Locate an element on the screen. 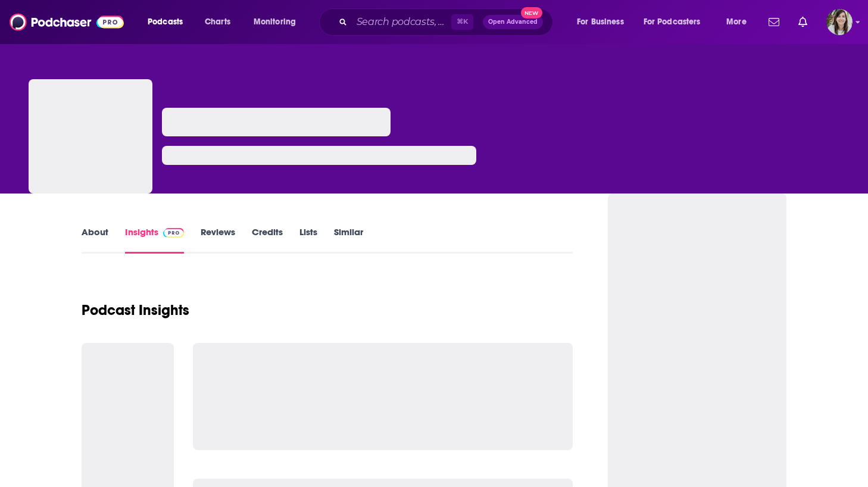 The width and height of the screenshot is (868, 487). a: InsightsPodchaser Pro is located at coordinates (154, 240).